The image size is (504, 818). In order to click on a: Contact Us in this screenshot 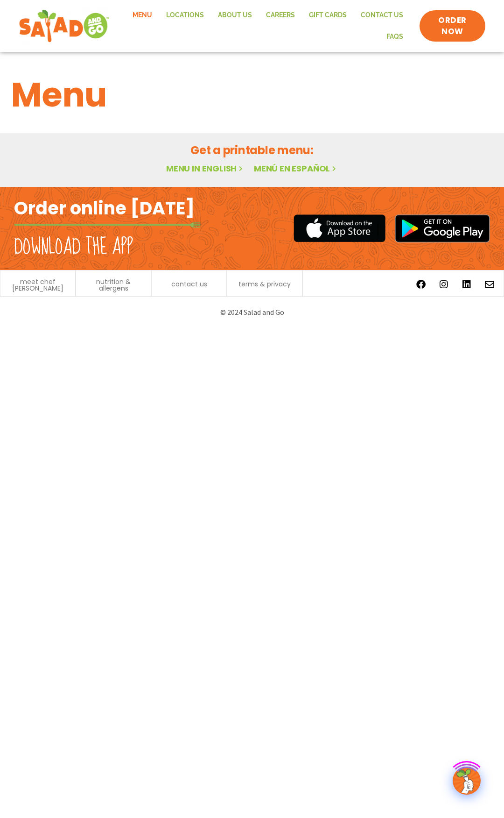, I will do `click(381, 15)`.